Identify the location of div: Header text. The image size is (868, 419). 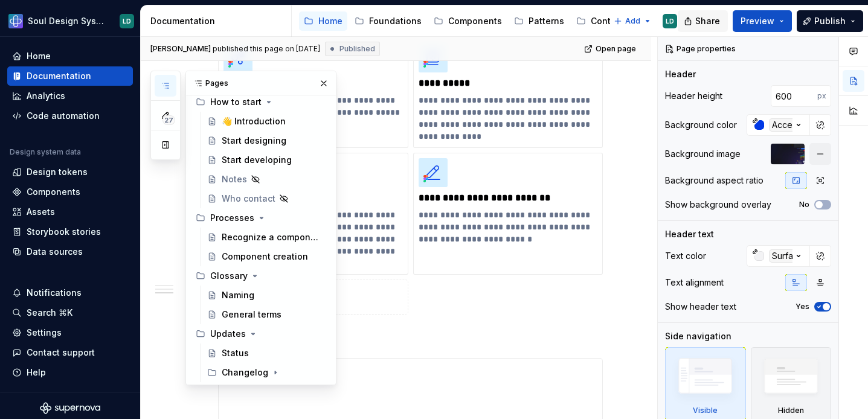
(689, 234).